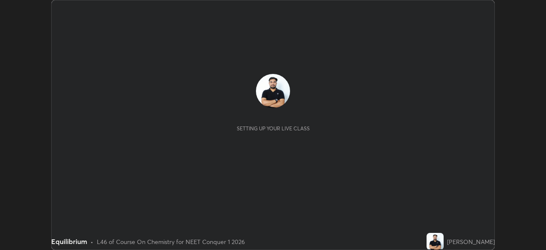  I want to click on div: Setting up your live class, so click(273, 128).